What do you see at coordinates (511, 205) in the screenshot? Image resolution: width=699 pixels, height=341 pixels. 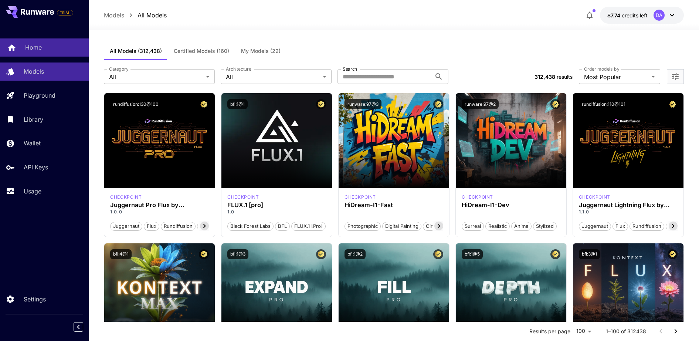 I see `h3: HiDream-I1-Dev` at bounding box center [511, 205].